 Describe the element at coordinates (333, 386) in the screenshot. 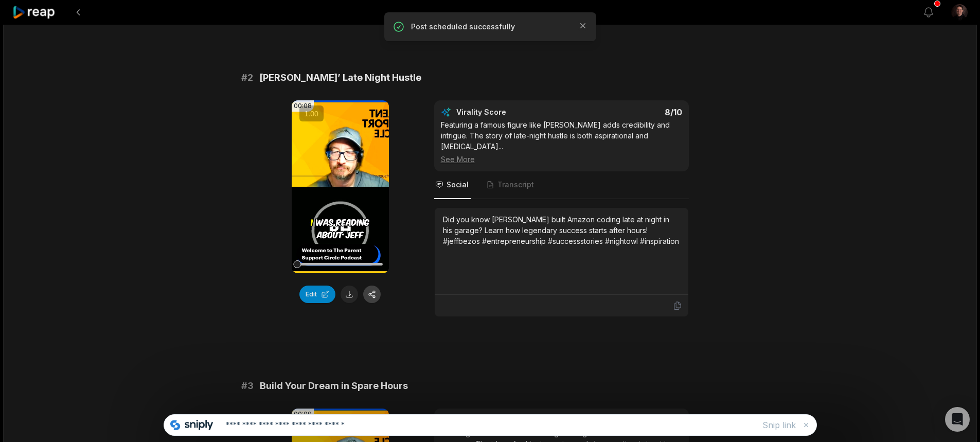

I see `span: Build Your Dream in Spare Hours` at that location.